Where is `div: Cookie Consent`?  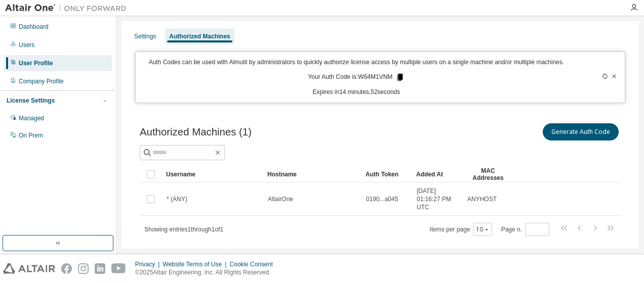 div: Cookie Consent is located at coordinates (254, 265).